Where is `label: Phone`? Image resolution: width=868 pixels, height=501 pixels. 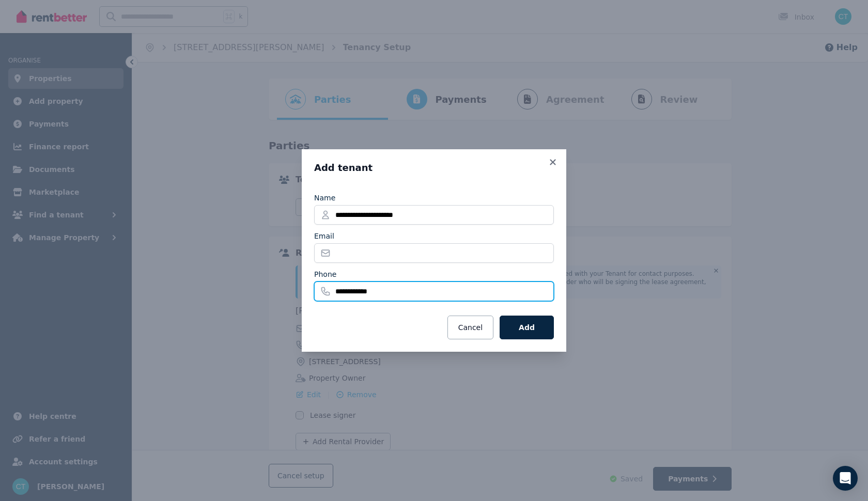
label: Phone is located at coordinates (325, 274).